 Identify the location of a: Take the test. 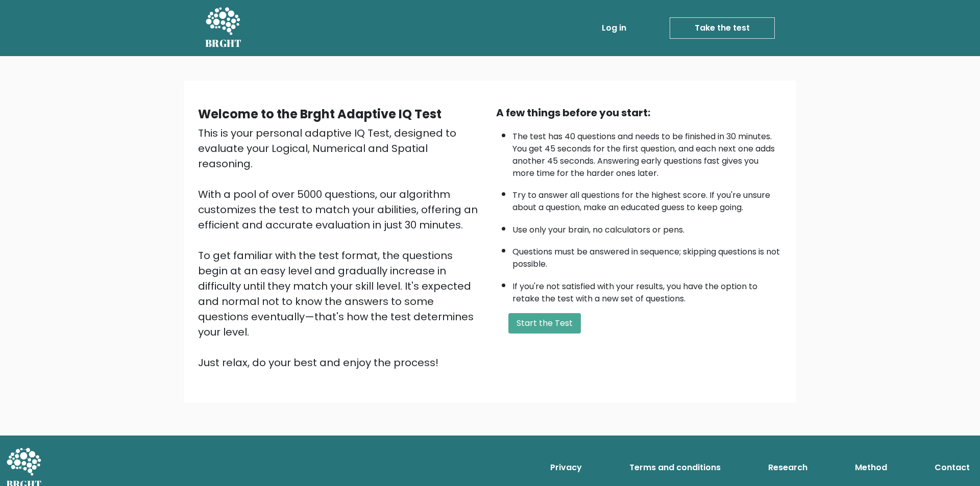
(722, 28).